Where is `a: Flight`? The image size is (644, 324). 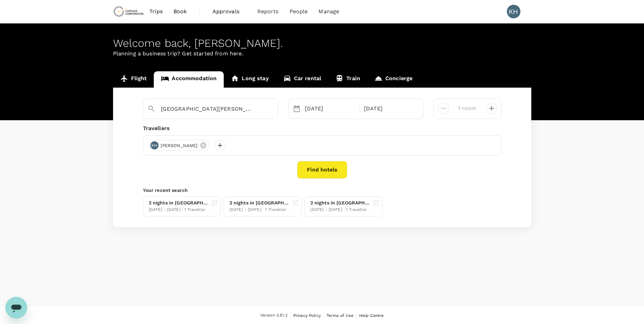 a: Flight is located at coordinates (133, 79).